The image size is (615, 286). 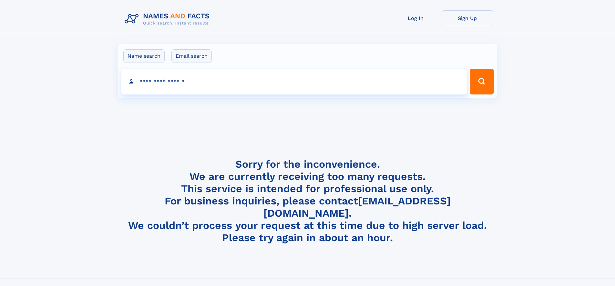 What do you see at coordinates (168, 19) in the screenshot?
I see `img: Logo Names and Facts` at bounding box center [168, 19].